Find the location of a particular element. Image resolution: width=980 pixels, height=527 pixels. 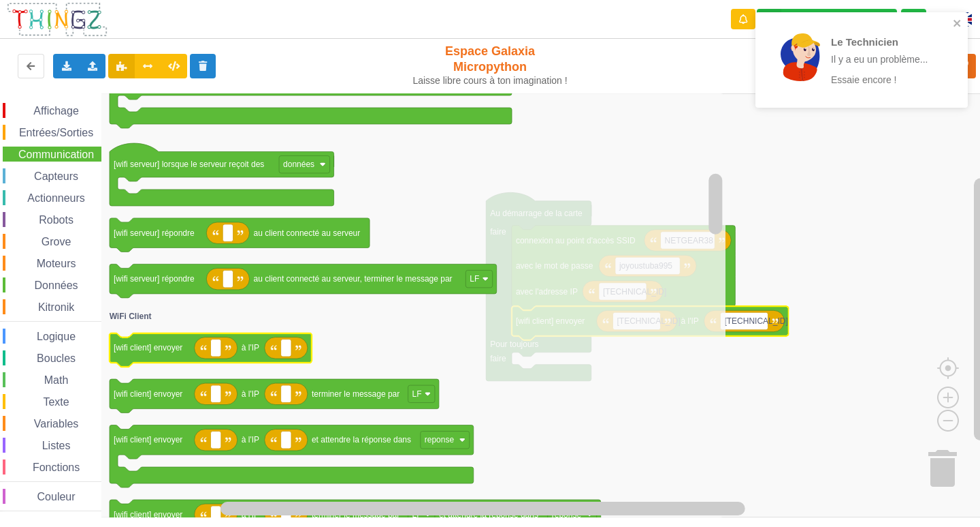

span: Variables is located at coordinates (56, 423).